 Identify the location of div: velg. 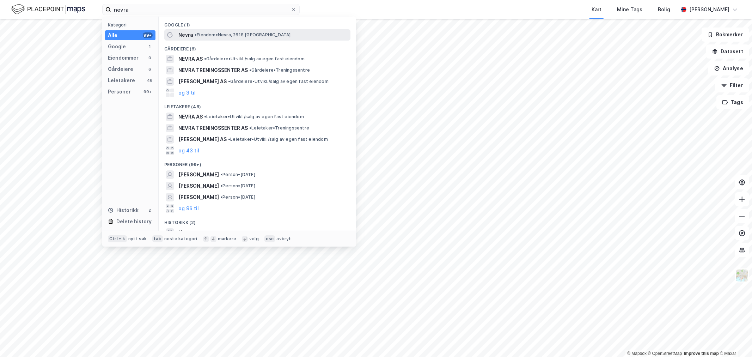
(254, 239).